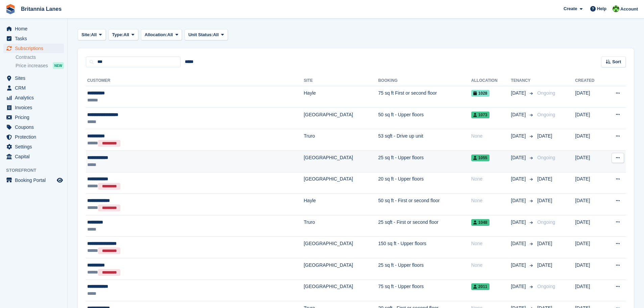 This screenshot has height=308, width=644. I want to click on span: Site:, so click(86, 35).